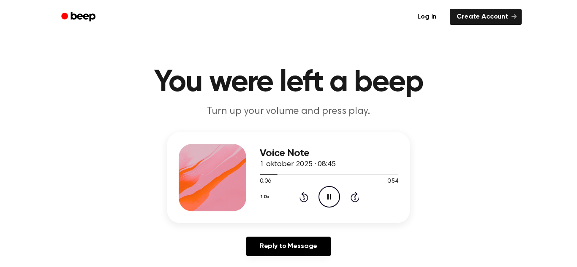 The width and height of the screenshot is (577, 267). Describe the element at coordinates (288, 83) in the screenshot. I see `h1: You were left a beep` at that location.